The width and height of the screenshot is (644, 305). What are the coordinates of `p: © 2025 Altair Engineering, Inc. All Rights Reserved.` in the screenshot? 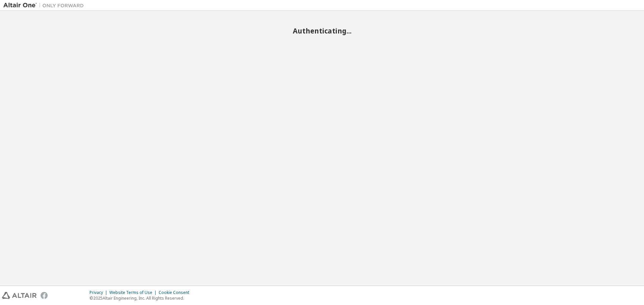 It's located at (141, 298).